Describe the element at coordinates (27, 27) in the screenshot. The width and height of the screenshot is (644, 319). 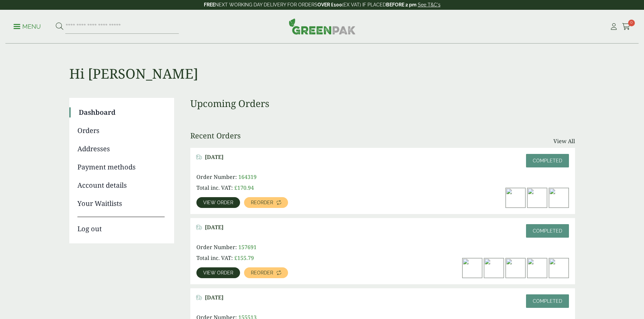
I see `p: Menu` at that location.